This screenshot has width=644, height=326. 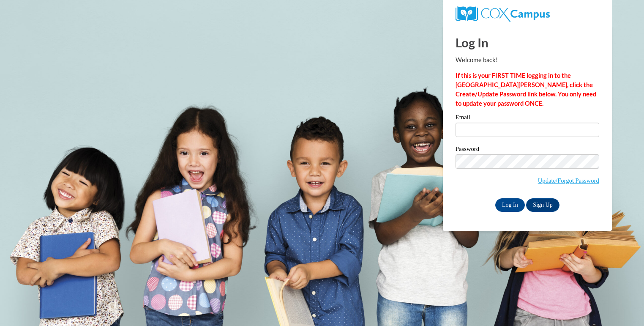 I want to click on img: COX Campus, so click(x=502, y=14).